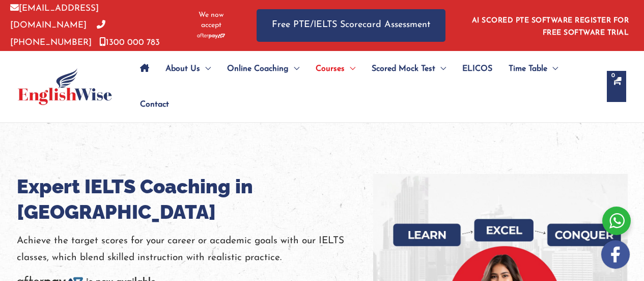 The image size is (644, 281). Describe the element at coordinates (403, 69) in the screenshot. I see `span: Scored Mock Test` at that location.